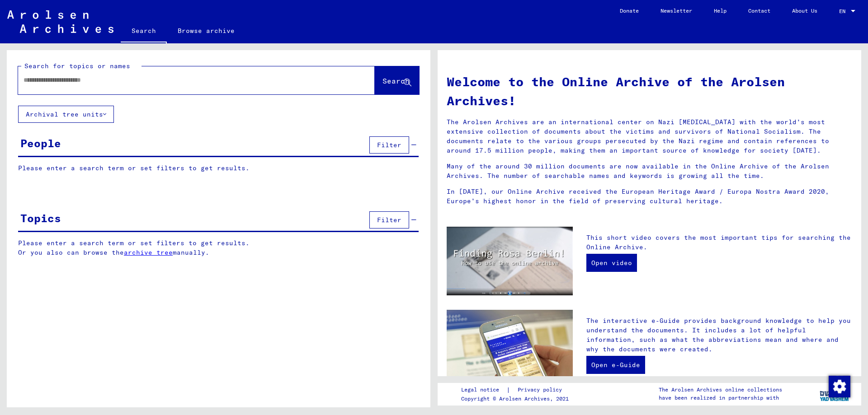  Describe the element at coordinates (517, 399) in the screenshot. I see `p: Copyright © Arolsen Archives, 2021` at that location.